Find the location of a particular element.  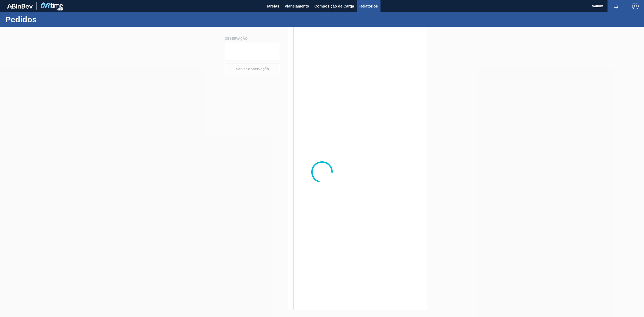

button: Notificações is located at coordinates (616, 6).